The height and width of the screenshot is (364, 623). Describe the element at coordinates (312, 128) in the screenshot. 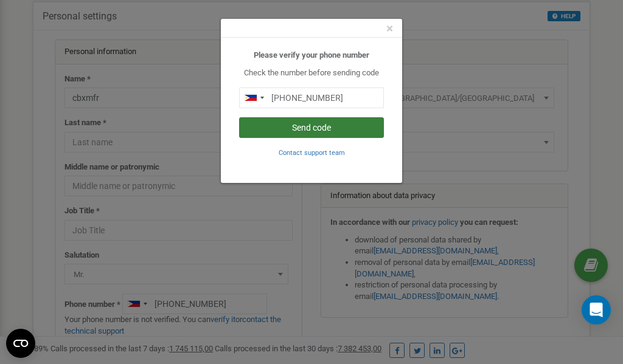

I see `button: Send code` at that location.